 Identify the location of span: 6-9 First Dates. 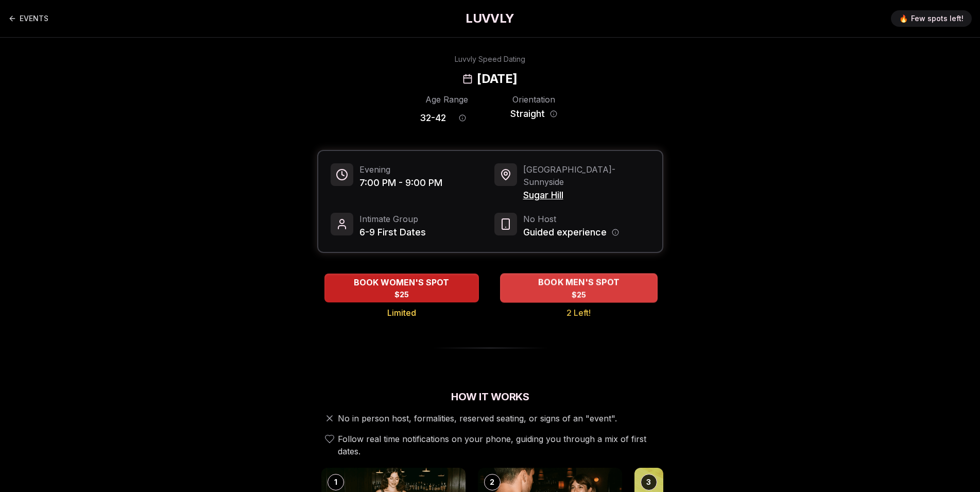
(393, 232).